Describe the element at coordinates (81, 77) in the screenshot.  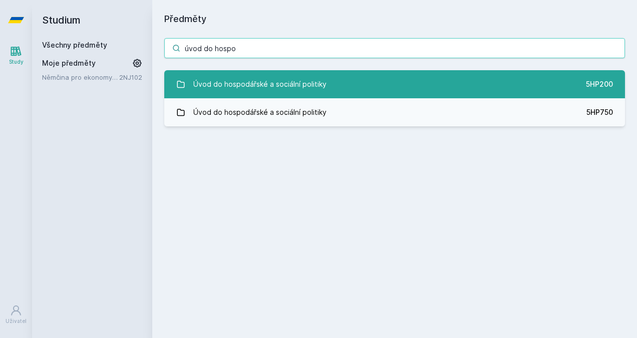
I see `a: Němčina pro ekonomy - základní úroveň 2 (A1/A2)` at that location.